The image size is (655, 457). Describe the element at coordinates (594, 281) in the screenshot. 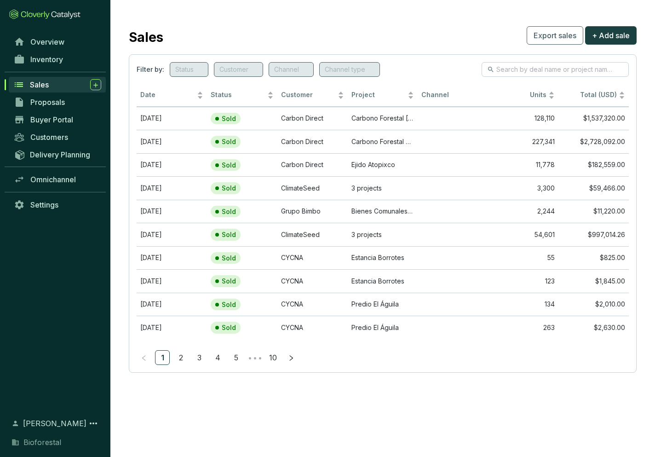

I see `td: $1,845.00` at that location.